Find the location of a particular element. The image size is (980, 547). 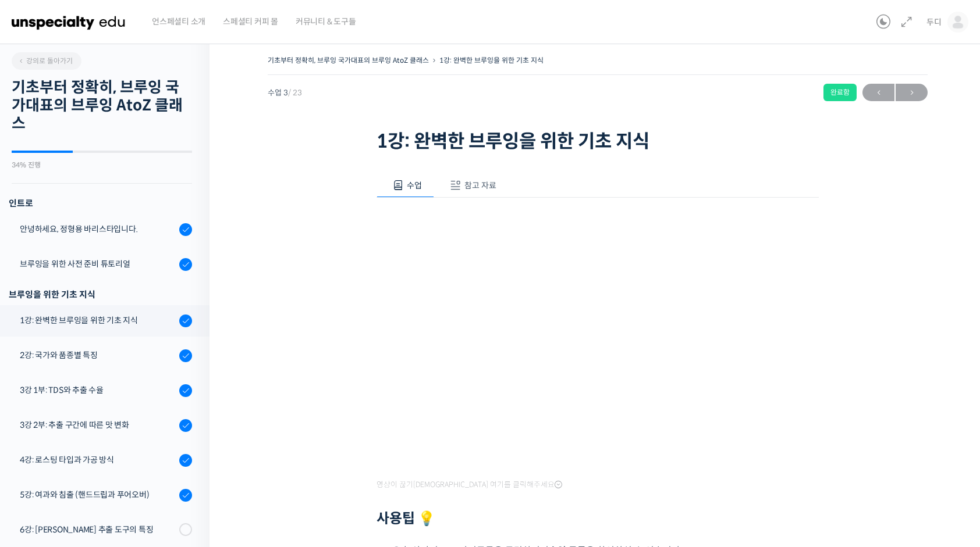

span: 두디 is located at coordinates (934, 23).